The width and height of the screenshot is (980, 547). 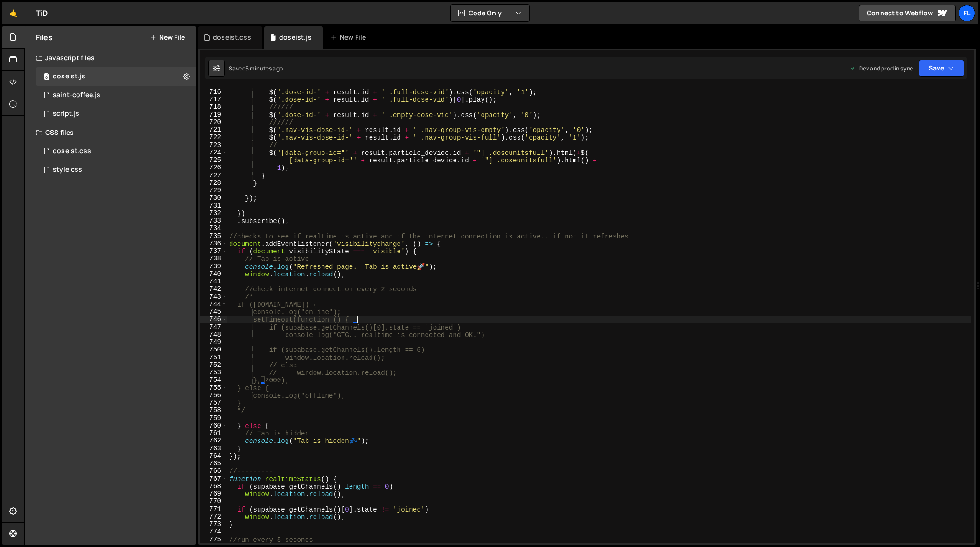 What do you see at coordinates (115, 151) in the screenshot?
I see `div: 4604/42100.css` at bounding box center [115, 151].